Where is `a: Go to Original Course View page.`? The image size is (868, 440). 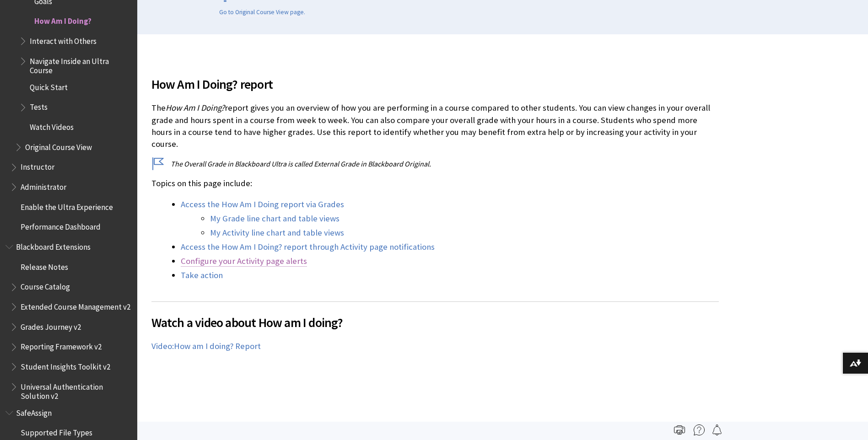
a: Go to Original Course View page. is located at coordinates (262, 13).